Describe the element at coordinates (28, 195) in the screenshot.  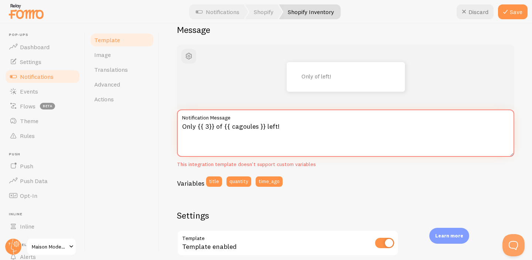
I see `span: Opt-In` at that location.